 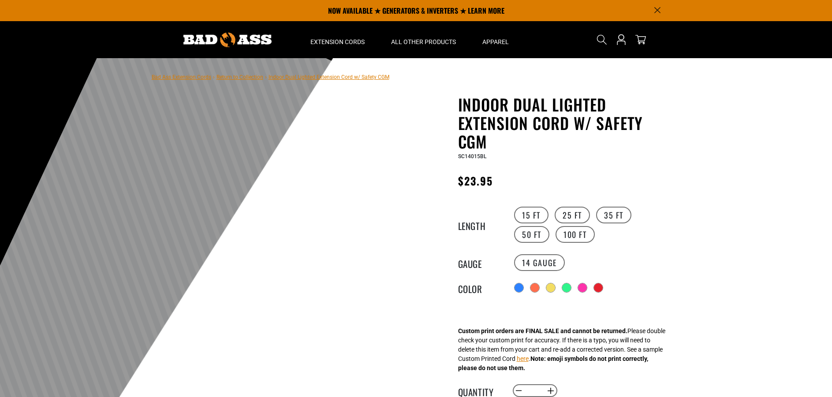 What do you see at coordinates (480, 263) in the screenshot?
I see `legend: Gauge` at bounding box center [480, 263].